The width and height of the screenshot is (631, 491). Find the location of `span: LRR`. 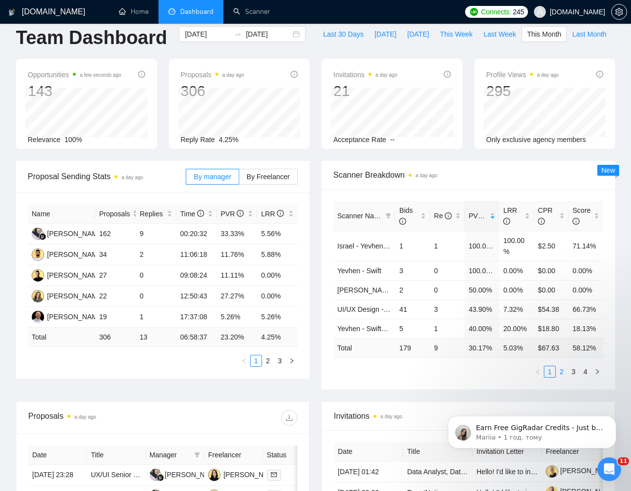

span: LRR is located at coordinates (510, 216).